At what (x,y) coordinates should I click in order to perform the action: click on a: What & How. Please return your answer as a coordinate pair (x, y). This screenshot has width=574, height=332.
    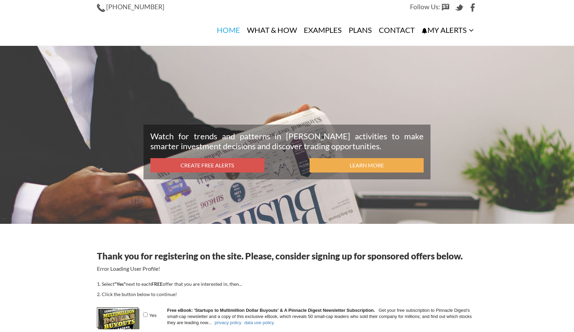
    Looking at the image, I should click on (272, 30).